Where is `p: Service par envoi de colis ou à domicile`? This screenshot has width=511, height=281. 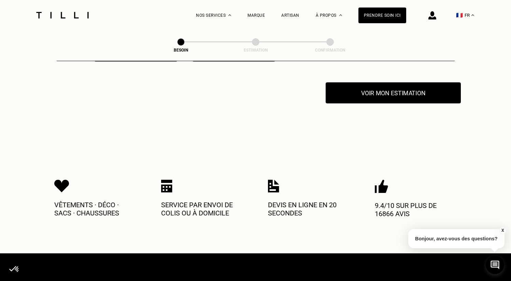
p: Service par envoi de colis ou à domicile is located at coordinates (202, 209).